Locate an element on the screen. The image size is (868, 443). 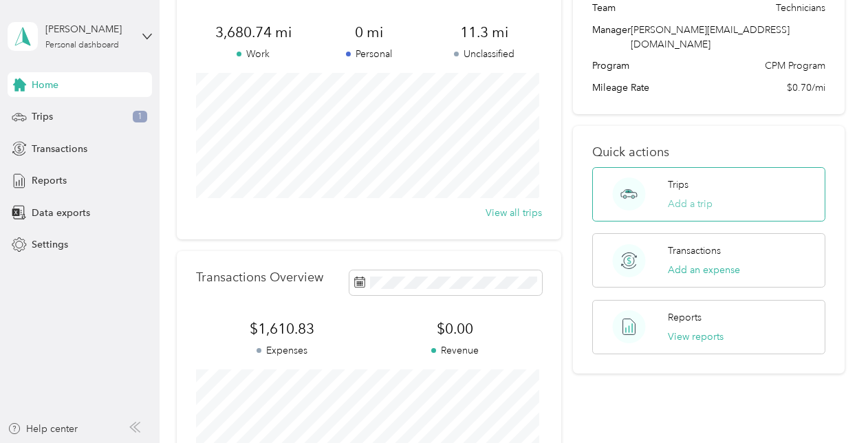
span: Home is located at coordinates (45, 85).